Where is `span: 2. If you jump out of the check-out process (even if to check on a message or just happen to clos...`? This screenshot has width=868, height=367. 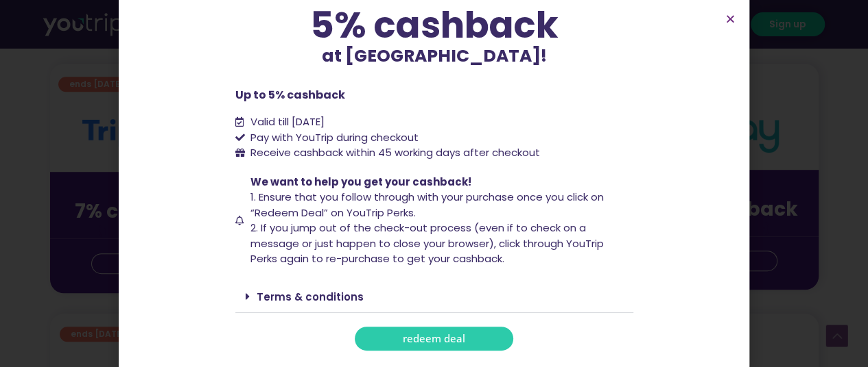
span: 2. If you jump out of the check-out process (even if to check on a message or just happen to clos... is located at coordinates (427, 244).